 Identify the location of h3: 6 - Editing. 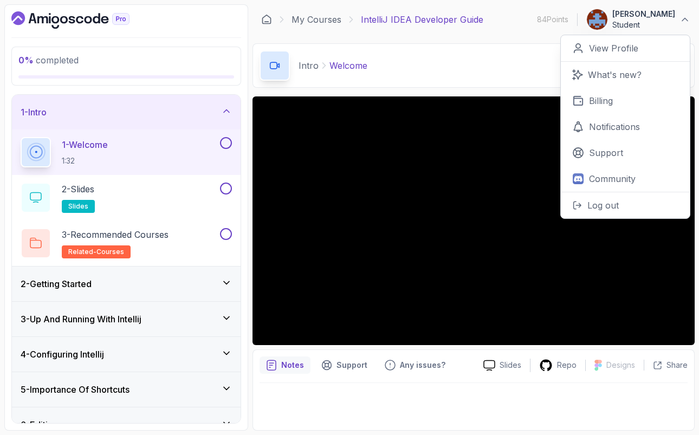
(39, 425).